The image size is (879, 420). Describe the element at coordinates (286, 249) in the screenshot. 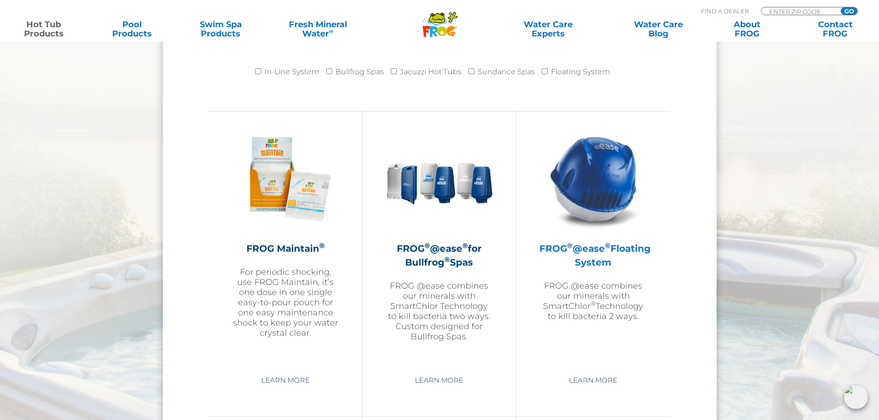

I see `h2: FROG Maintain` at that location.